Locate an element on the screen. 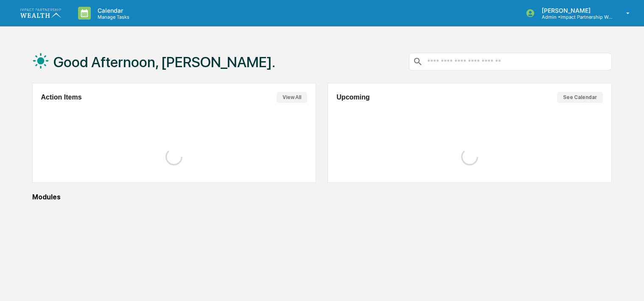 The image size is (644, 301). div: Modules is located at coordinates (322, 197).